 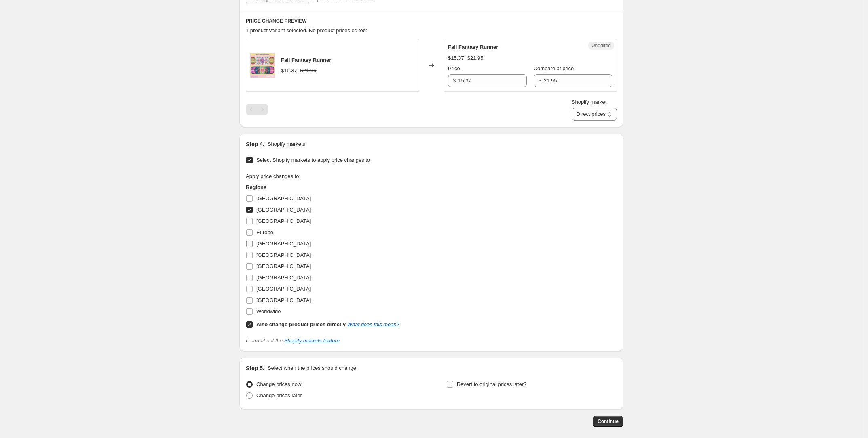 What do you see at coordinates (255, 368) in the screenshot?
I see `h2: Step 5.` at bounding box center [255, 368].